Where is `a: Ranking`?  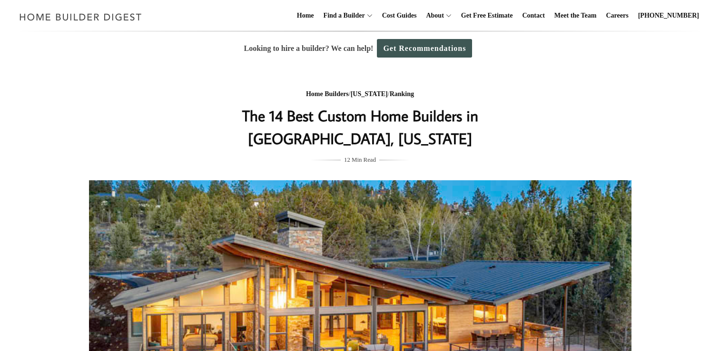
a: Ranking is located at coordinates (402, 94).